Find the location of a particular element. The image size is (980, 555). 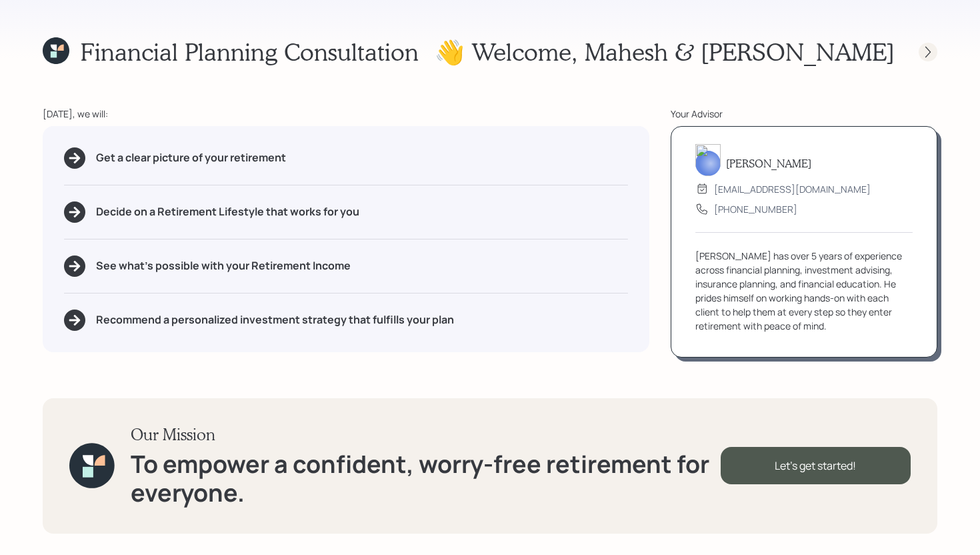

div: Let's get started! is located at coordinates (815, 465).